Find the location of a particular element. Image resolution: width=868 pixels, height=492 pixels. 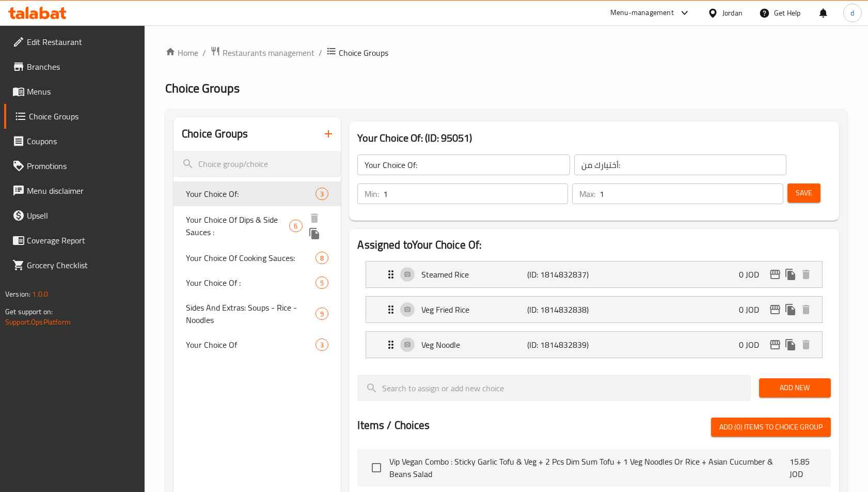

h3: Your Choice Of: (ID: 95051) is located at coordinates (594, 138).